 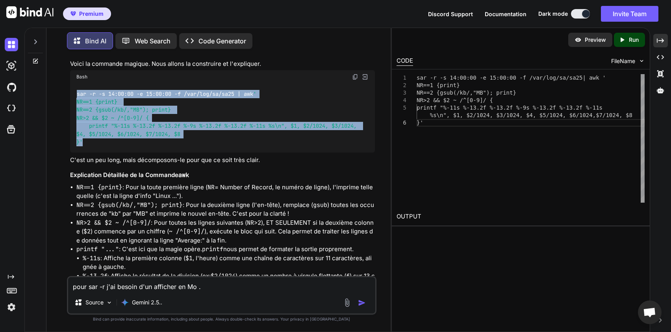 I want to click on span: $7/1024, $8, so click(x=614, y=115).